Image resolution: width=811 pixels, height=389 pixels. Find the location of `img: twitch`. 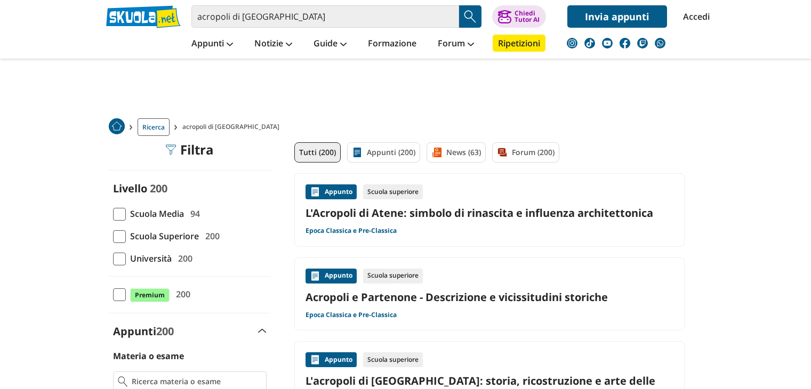

img: twitch is located at coordinates (643, 43).